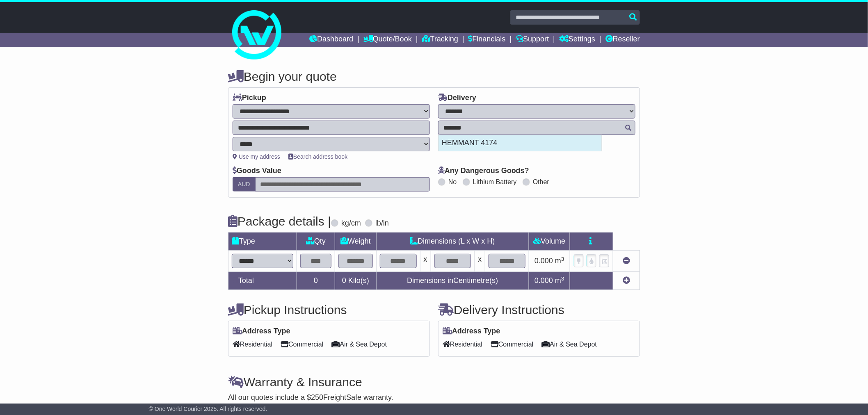  I want to click on div: All our quotes include a $ FreightSafe warranty., so click(434, 398).